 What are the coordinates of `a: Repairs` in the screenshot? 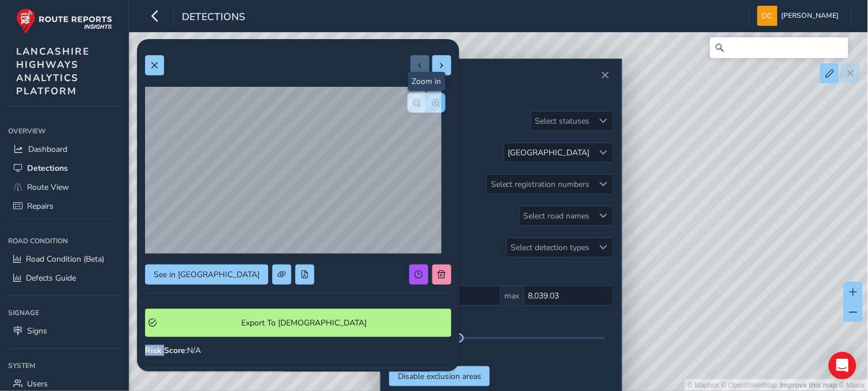 It's located at (64, 206).